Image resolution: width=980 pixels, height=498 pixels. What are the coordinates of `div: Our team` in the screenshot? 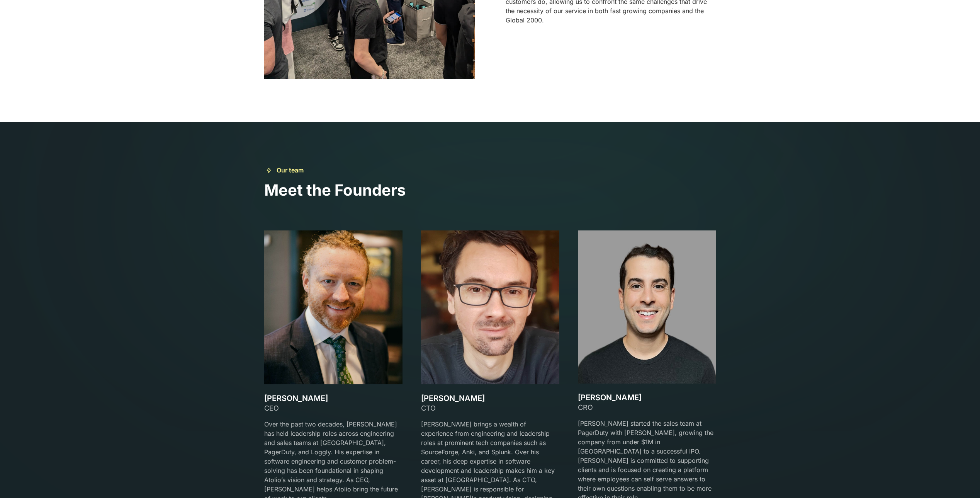 It's located at (290, 170).